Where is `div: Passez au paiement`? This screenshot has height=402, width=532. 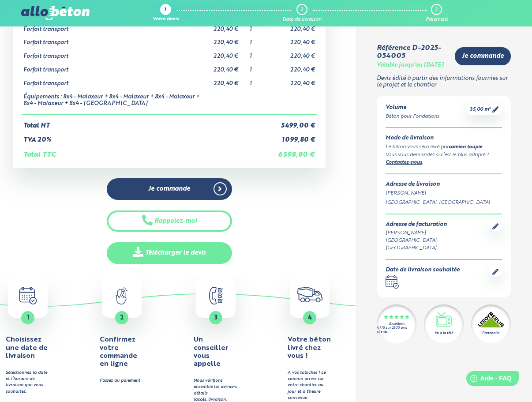 div: Passez au paiement is located at coordinates (122, 381).